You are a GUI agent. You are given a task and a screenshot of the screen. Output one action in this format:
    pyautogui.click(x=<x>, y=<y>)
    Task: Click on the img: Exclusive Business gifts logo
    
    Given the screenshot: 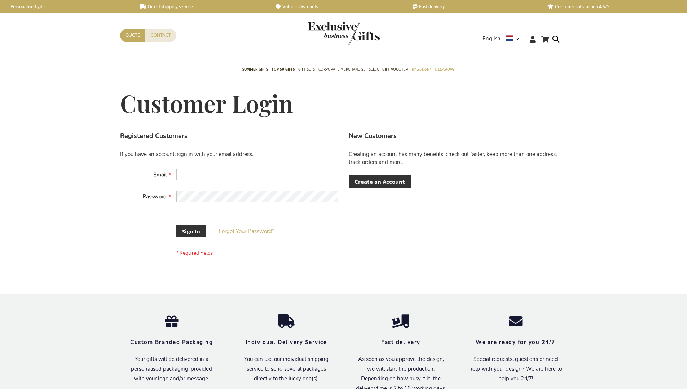 What is the action you would take?
    pyautogui.click(x=344, y=34)
    